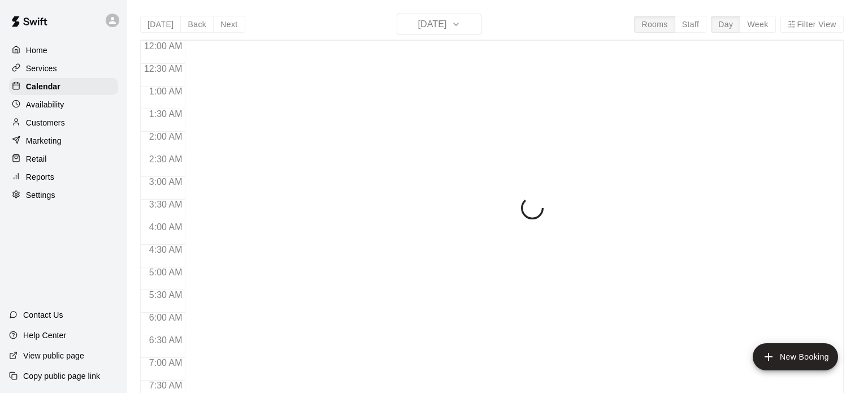  What do you see at coordinates (63, 86) in the screenshot?
I see `a: Calendar` at bounding box center [63, 86].